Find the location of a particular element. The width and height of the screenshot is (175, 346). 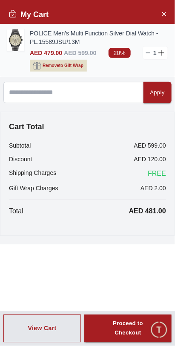

span: FREE is located at coordinates (157, 173).